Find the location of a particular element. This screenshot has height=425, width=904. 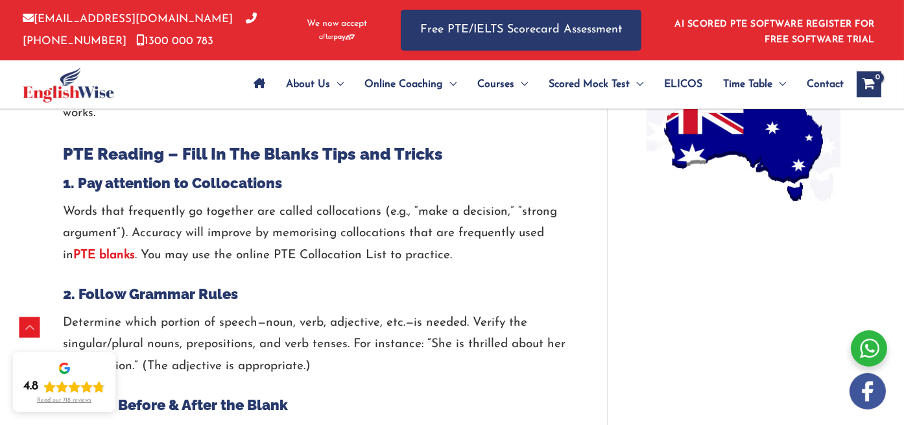

h2: PTE Reading – Fill In The Blanks Tips and Tricks is located at coordinates (315, 154).